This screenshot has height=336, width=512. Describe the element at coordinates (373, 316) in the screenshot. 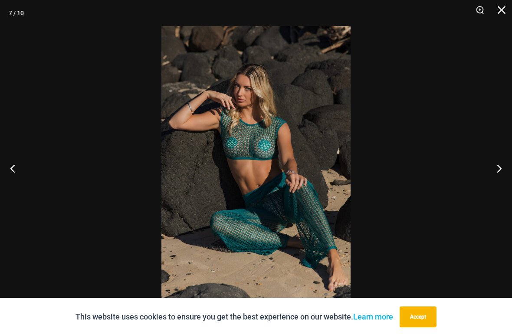

I see `a: Learn more` at that location.